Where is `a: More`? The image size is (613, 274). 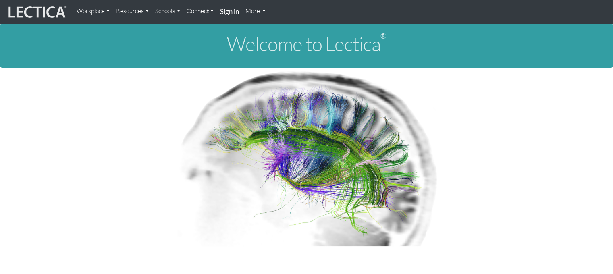 a: More is located at coordinates (255, 11).